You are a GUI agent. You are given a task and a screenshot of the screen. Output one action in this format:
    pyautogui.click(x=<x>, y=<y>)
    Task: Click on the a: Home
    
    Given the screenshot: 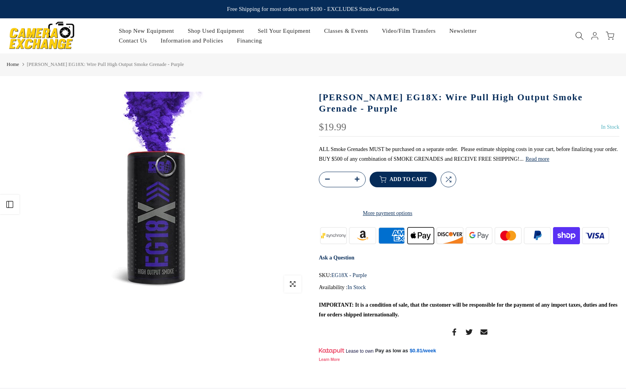 What is the action you would take?
    pyautogui.click(x=13, y=64)
    